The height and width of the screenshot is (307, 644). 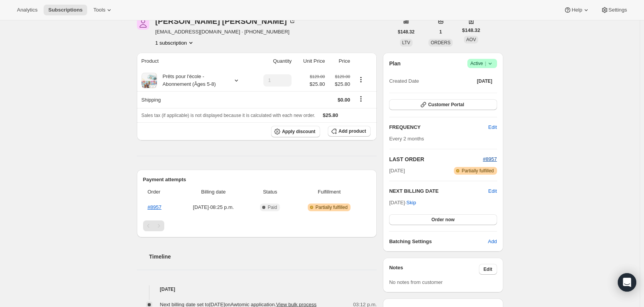 I want to click on span: Add, so click(x=492, y=242).